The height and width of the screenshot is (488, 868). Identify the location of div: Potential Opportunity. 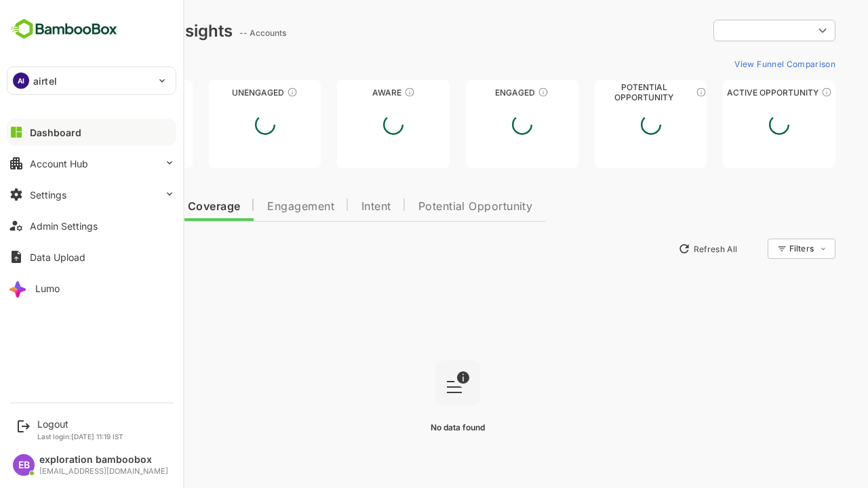
(604, 92).